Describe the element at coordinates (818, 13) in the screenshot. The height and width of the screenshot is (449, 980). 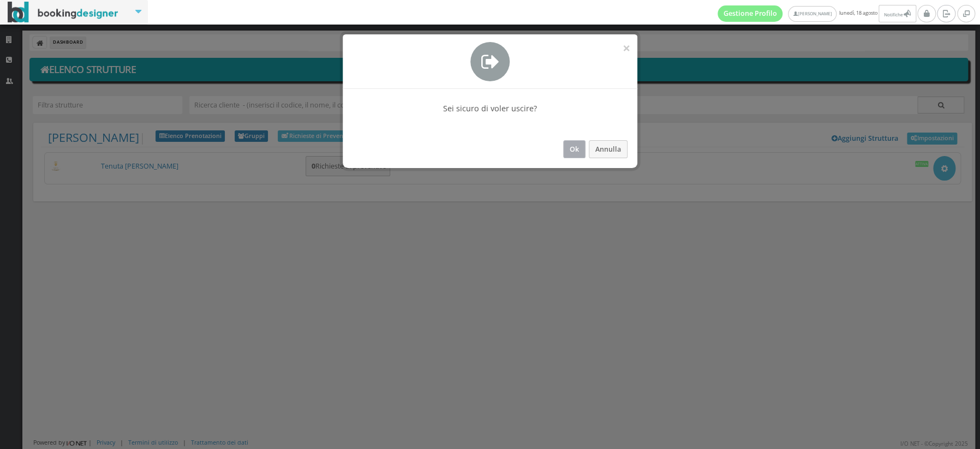
I see `span: lunedì, 18 agosto` at that location.